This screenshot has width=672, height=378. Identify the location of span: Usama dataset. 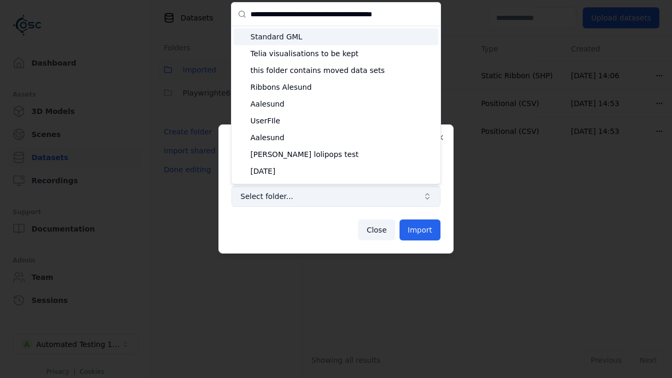
(342, 188).